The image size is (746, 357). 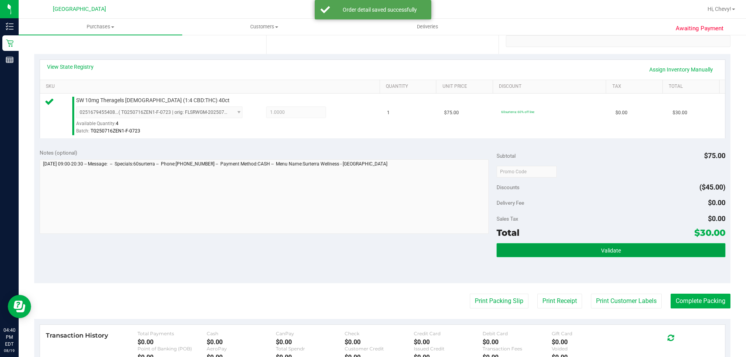 I want to click on a: SKU, so click(x=211, y=87).